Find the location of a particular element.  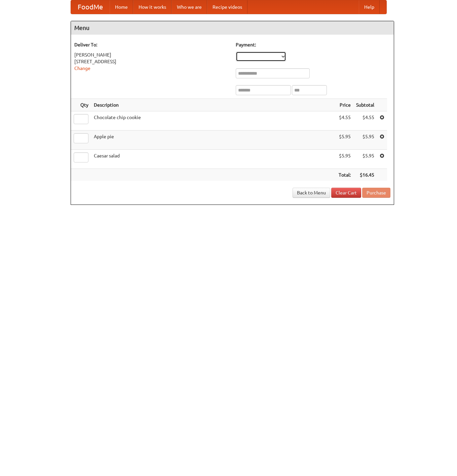

a: FoodMe is located at coordinates (90, 7).